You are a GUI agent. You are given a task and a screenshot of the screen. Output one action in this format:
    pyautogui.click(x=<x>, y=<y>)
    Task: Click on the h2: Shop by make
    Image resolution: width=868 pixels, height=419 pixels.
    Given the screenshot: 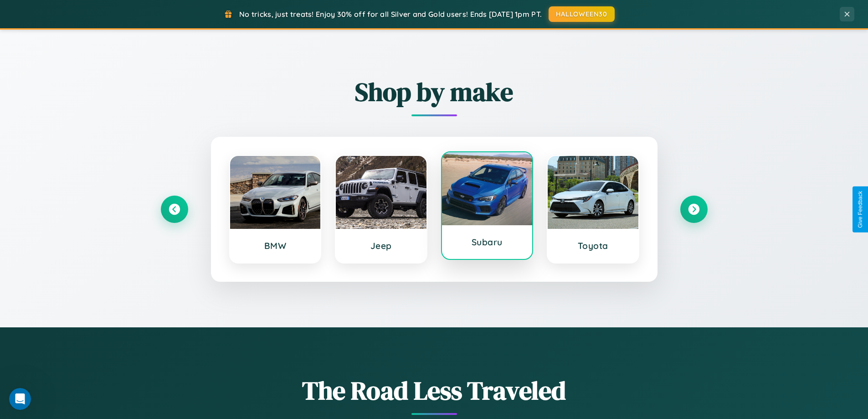 What is the action you would take?
    pyautogui.click(x=434, y=91)
    